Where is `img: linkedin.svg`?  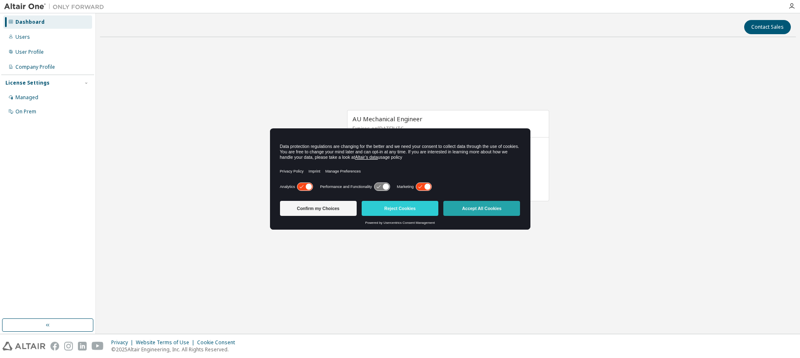 img: linkedin.svg is located at coordinates (82, 346).